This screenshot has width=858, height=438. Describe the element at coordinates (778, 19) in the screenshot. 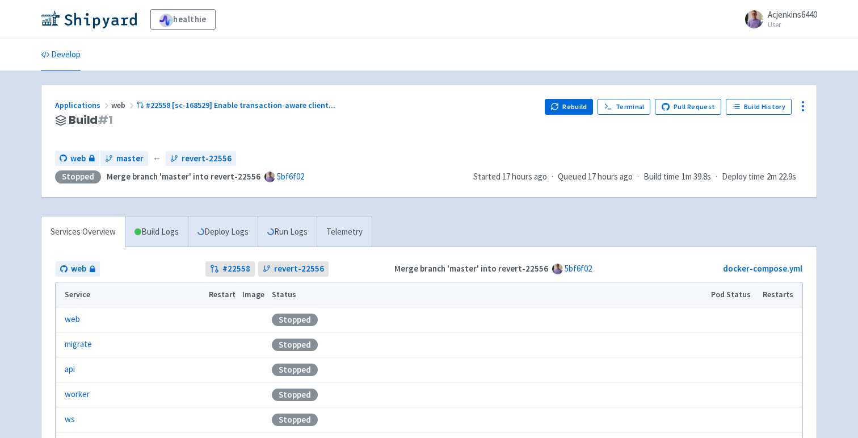

I see `a: Acjenkins6440 User` at that location.